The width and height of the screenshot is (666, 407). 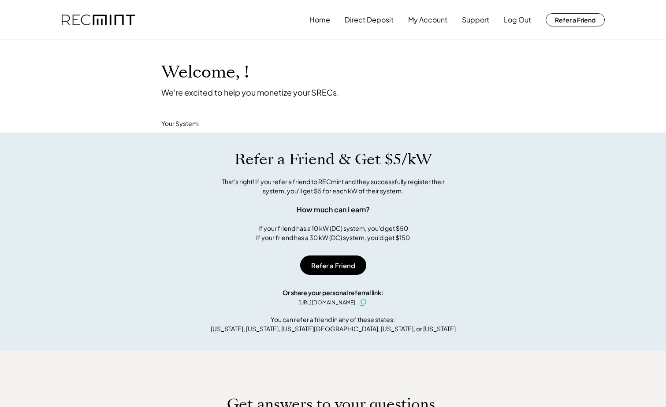 What do you see at coordinates (319, 20) in the screenshot?
I see `button: Home` at bounding box center [319, 20].